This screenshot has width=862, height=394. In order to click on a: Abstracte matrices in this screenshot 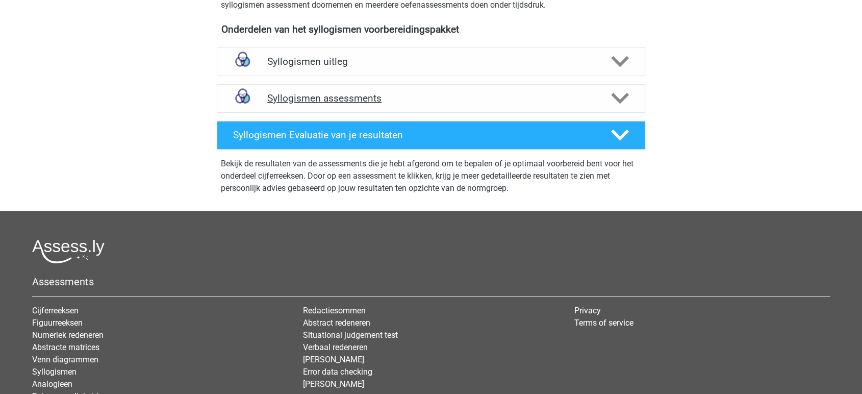, I will do `click(66, 347)`.